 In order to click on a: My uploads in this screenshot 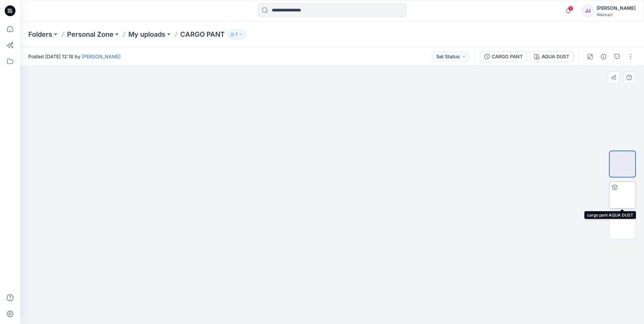, I will do `click(147, 34)`.